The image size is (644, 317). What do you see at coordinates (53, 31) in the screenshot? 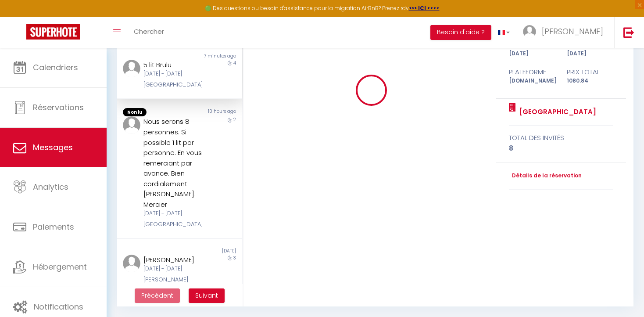
I see `img: Super Booking` at bounding box center [53, 31].